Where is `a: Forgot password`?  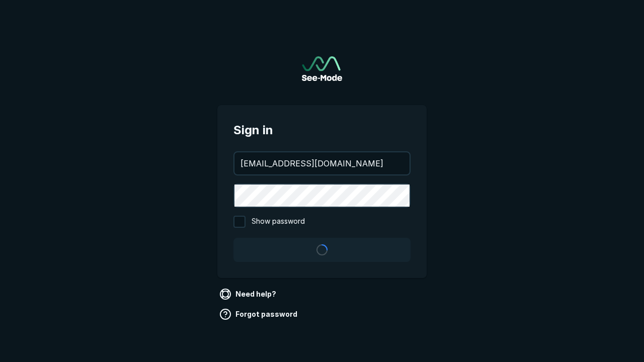
a: Forgot password is located at coordinates (259, 314).